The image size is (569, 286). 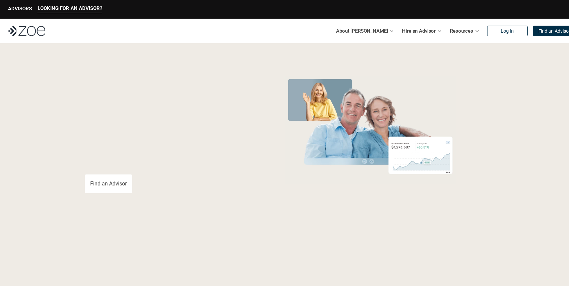 I want to click on p: Hire an Advisor, so click(x=419, y=31).